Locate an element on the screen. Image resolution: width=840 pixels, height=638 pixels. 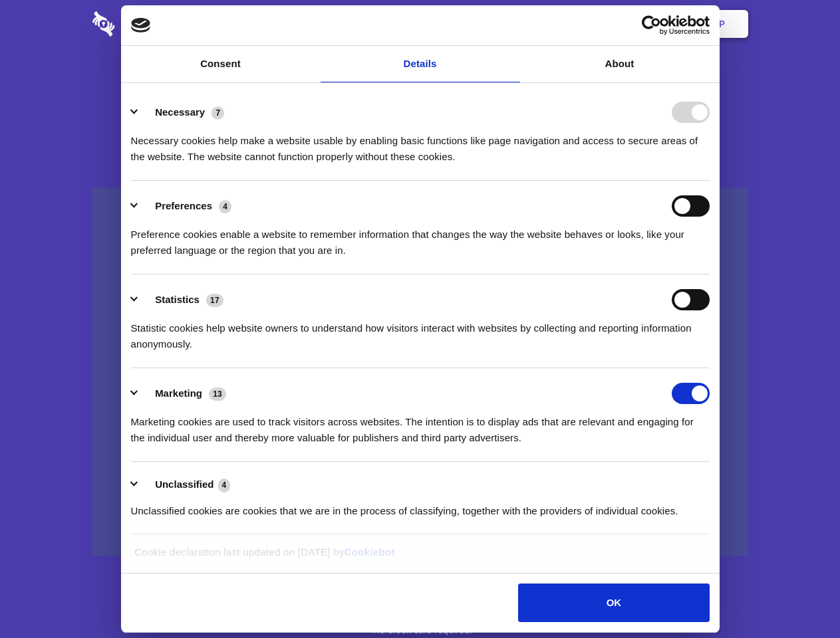
label: Statistics is located at coordinates (177, 299).